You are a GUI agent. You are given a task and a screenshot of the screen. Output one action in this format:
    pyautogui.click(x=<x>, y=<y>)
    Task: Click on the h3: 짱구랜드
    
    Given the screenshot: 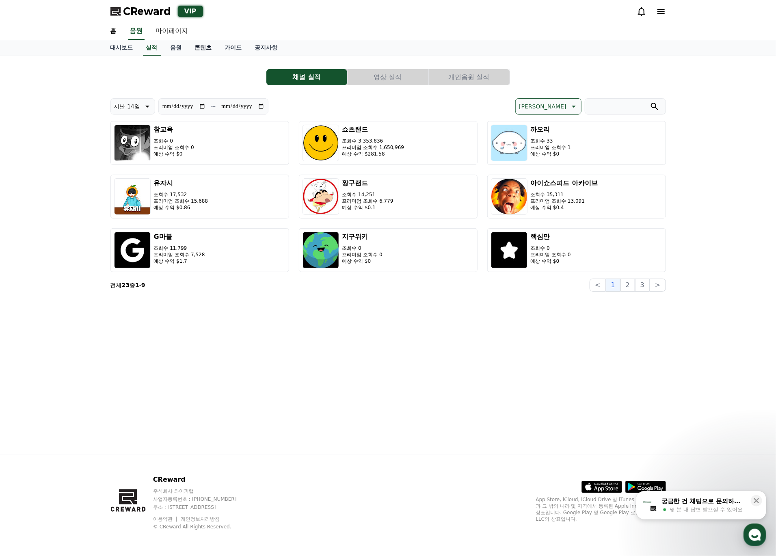 What is the action you would take?
    pyautogui.click(x=368, y=183)
    